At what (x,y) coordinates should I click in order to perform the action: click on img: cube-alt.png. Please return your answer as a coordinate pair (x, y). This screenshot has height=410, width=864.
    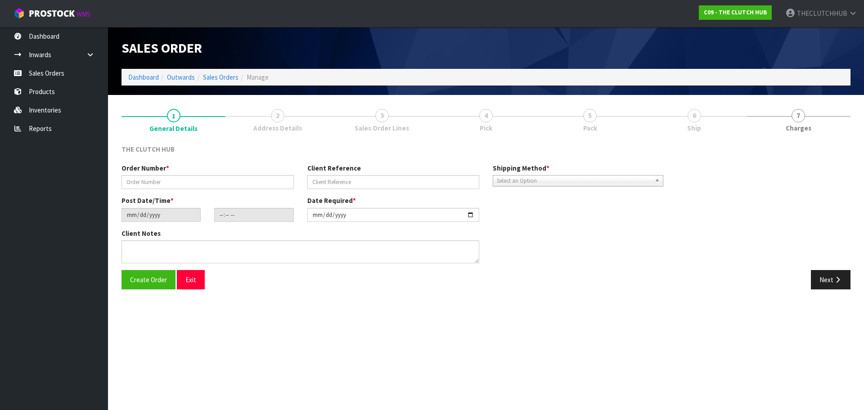
    Looking at the image, I should click on (19, 13).